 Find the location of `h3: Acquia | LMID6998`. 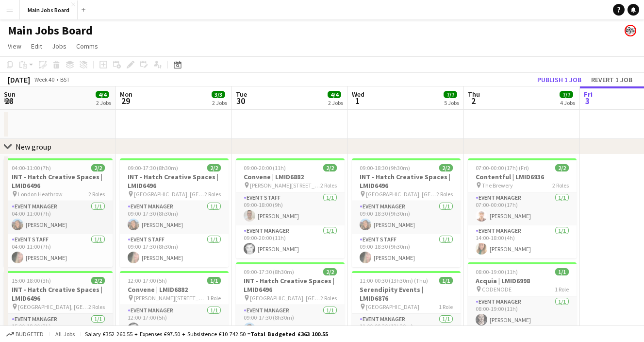

h3: Acquia | LMID6998 is located at coordinates (523, 281).